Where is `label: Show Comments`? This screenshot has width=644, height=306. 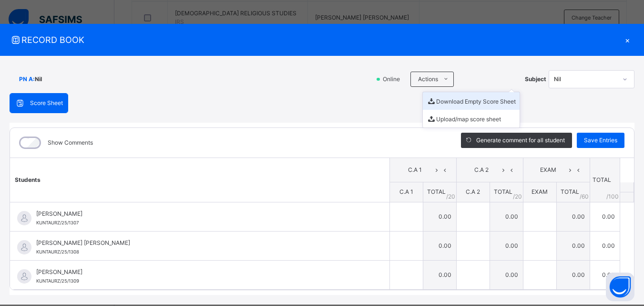 label: Show Comments is located at coordinates (70, 143).